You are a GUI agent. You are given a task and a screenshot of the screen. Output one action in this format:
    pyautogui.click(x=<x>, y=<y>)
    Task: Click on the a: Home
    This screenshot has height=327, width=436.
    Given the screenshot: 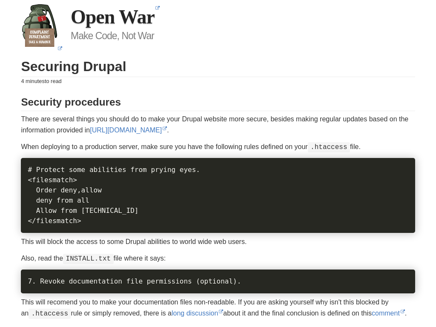 What is the action you would take?
    pyautogui.click(x=42, y=30)
    